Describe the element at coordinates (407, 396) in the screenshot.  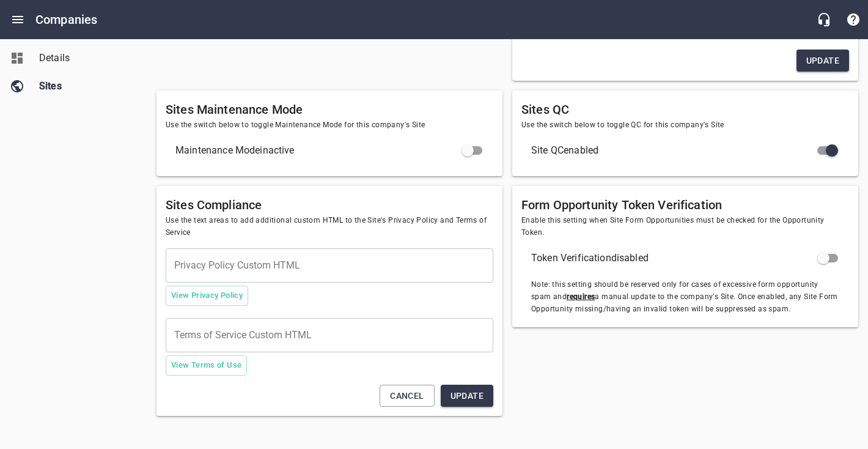
I see `span: Cancel` at that location.